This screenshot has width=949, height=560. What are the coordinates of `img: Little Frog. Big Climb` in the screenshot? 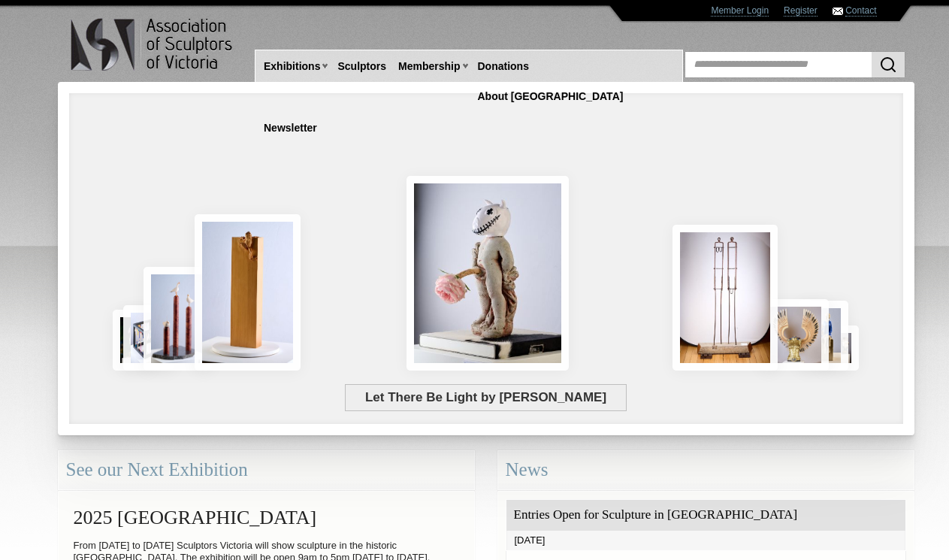 It's located at (248, 293).